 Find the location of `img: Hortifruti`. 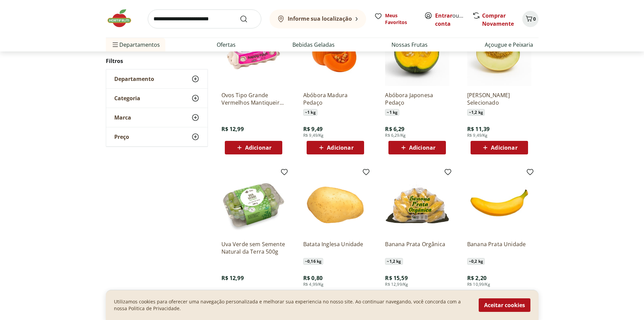

img: Hortifruti is located at coordinates (123, 19).